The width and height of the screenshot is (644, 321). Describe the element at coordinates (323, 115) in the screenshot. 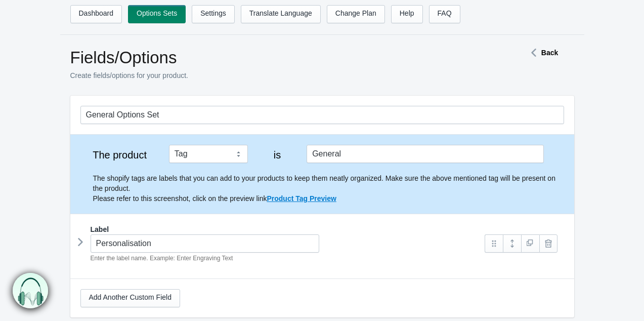

I see `input: General Options Set` at that location.